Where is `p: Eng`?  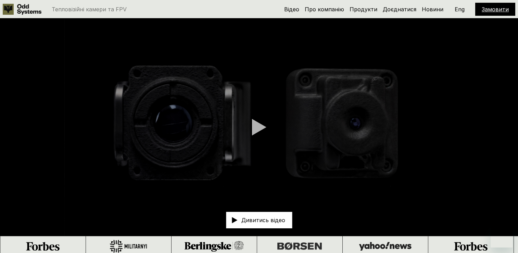 p: Eng is located at coordinates (459, 9).